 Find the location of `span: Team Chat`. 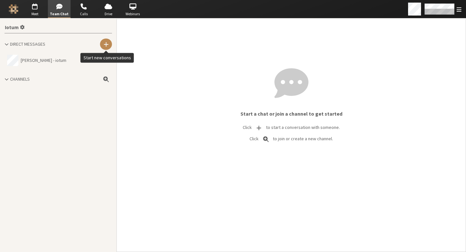

span: Team Chat is located at coordinates (59, 14).